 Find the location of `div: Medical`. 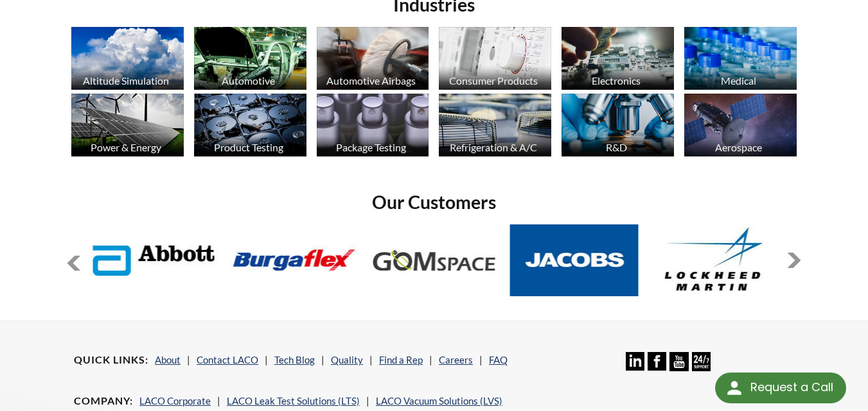

div: Medical is located at coordinates (738, 80).